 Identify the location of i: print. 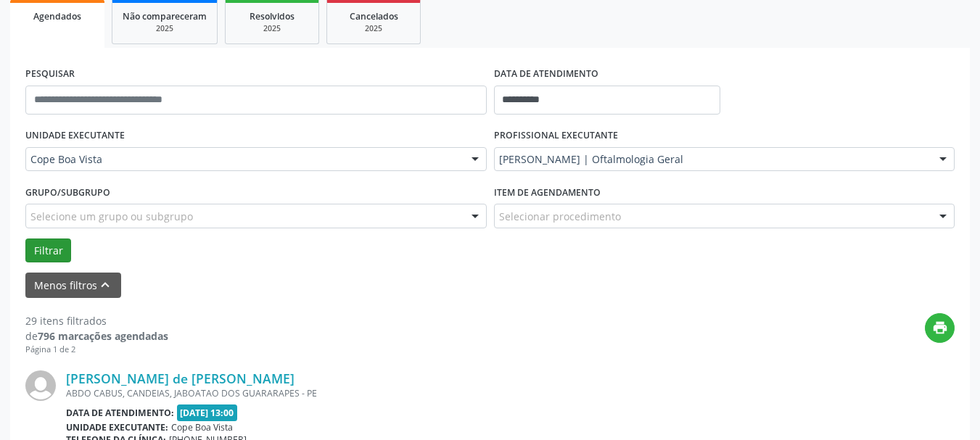
(940, 328).